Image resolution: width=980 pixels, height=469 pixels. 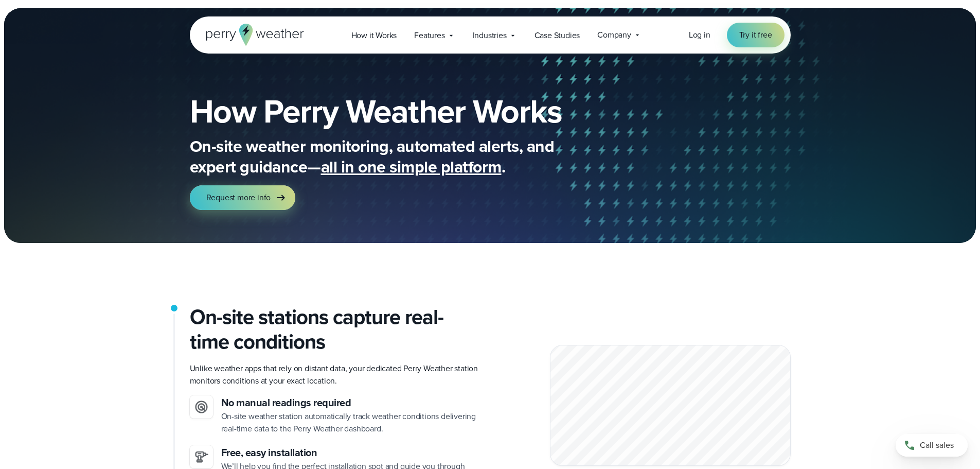 What do you see at coordinates (429, 36) in the screenshot?
I see `span: Features` at bounding box center [429, 36].